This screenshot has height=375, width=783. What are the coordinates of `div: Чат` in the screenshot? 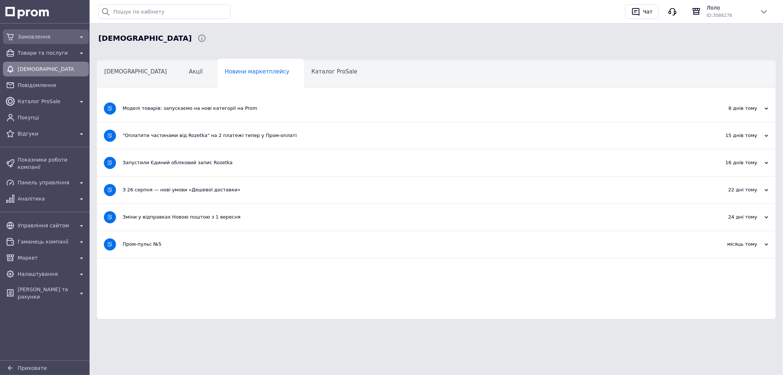 It's located at (648, 12).